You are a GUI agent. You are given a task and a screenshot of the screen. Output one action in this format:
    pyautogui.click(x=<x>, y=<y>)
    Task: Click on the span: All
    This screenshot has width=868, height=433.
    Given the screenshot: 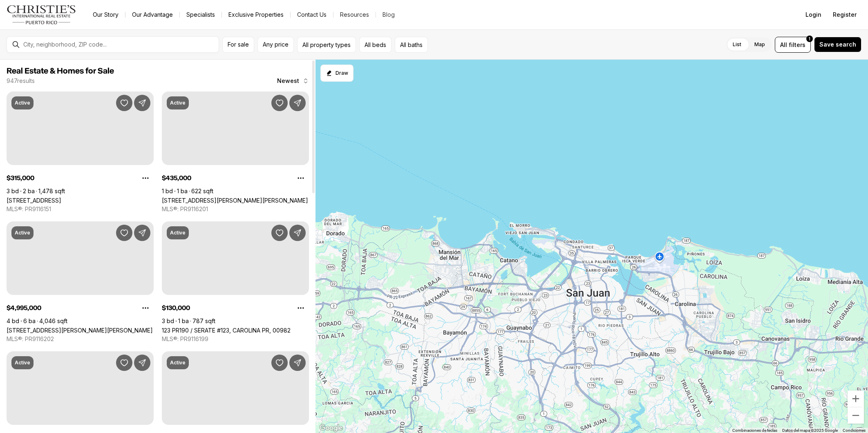 What is the action you would take?
    pyautogui.click(x=784, y=44)
    